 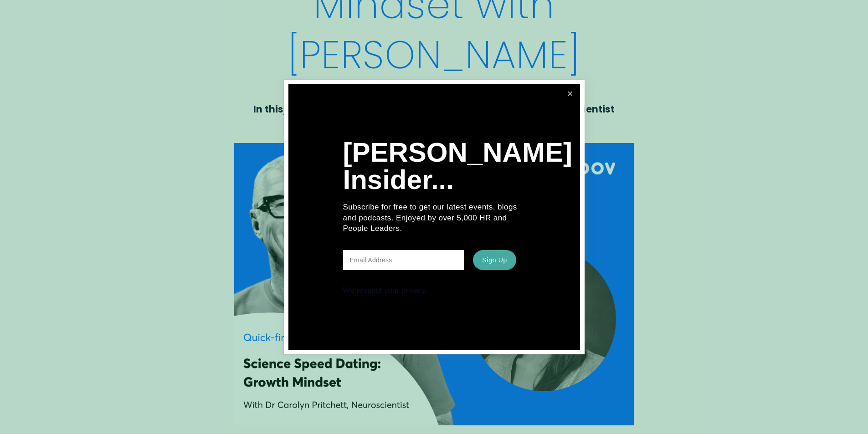 What do you see at coordinates (434, 217) in the screenshot?
I see `p: Subscribe for free to get our latest events, blogs and podcasts. Enjoyed by over 5,000 HR and Peo...` at bounding box center [434, 217].